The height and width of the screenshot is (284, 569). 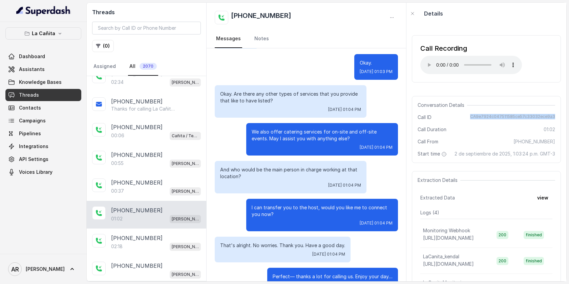 I want to click on a: Messages, so click(x=228, y=39).